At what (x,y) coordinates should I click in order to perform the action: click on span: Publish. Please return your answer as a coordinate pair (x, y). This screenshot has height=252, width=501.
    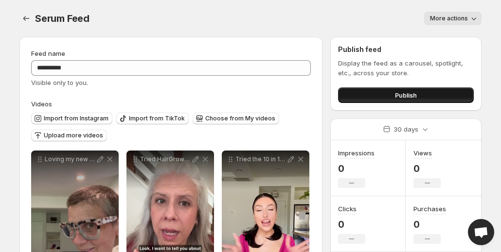
    Looking at the image, I should click on (406, 95).